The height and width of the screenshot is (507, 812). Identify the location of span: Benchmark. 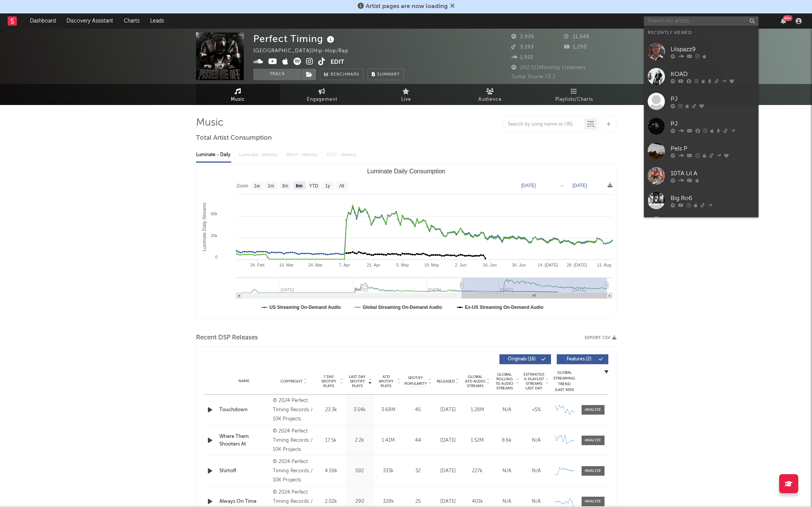
(345, 75).